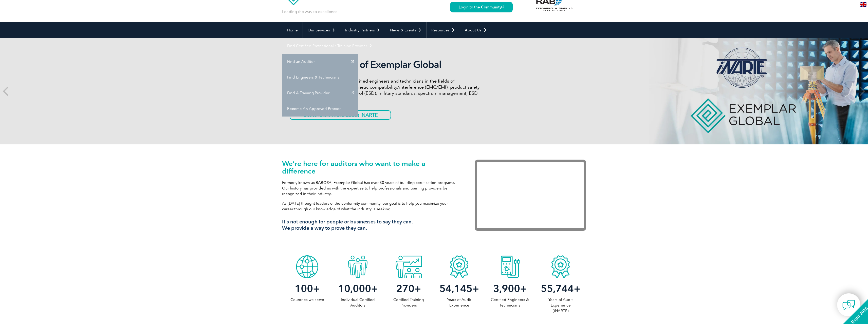 This screenshot has width=868, height=324. What do you see at coordinates (385, 65) in the screenshot?
I see `h2: iNARTE is a Part of Exemplar Global` at bounding box center [385, 65].